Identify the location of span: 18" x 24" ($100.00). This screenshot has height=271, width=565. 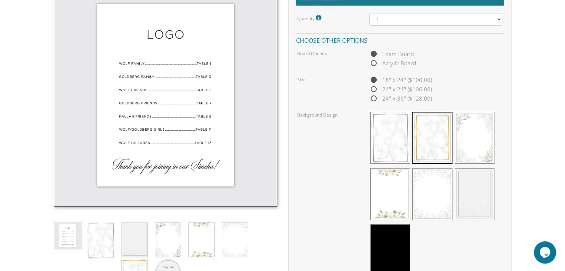
(401, 80).